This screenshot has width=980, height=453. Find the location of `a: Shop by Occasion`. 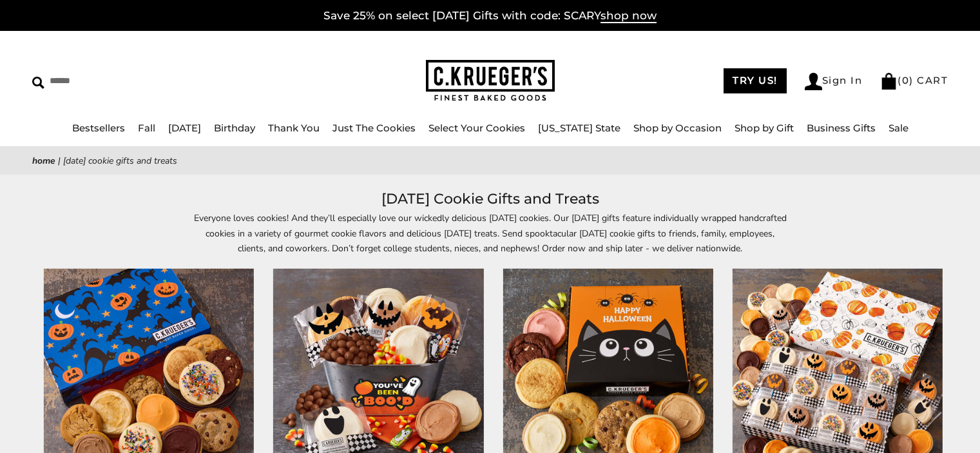

a: Shop by Occasion is located at coordinates (677, 127).